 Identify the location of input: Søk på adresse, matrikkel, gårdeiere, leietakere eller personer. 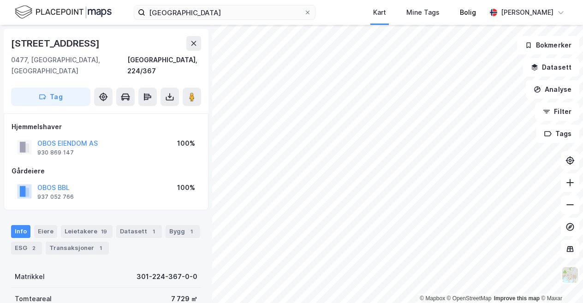
(225, 12).